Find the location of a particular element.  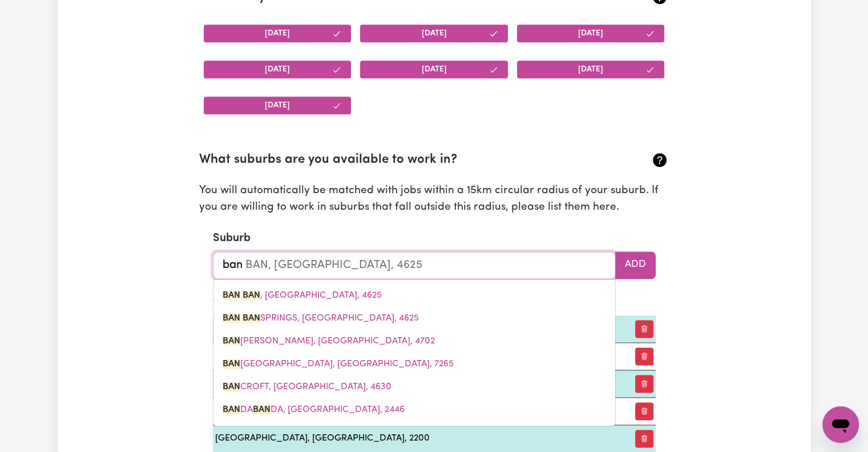

a: BAN BAN SPRINGS, Queensland, 4625 is located at coordinates (414, 318).